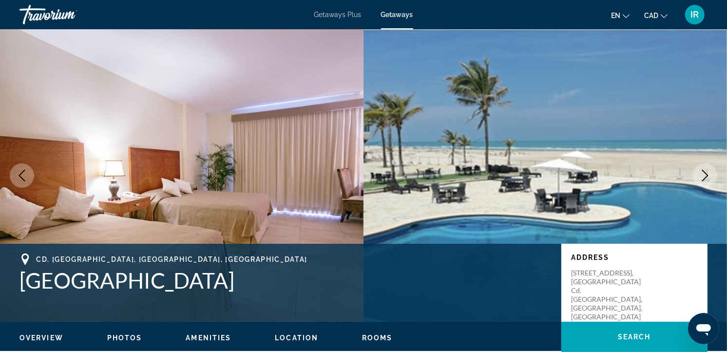 The height and width of the screenshot is (352, 727). Describe the element at coordinates (651, 16) in the screenshot. I see `span: CAD` at that location.